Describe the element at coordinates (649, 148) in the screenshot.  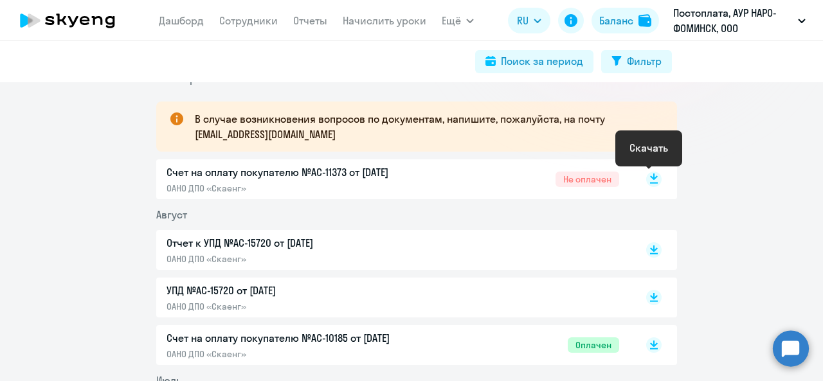
I see `div: Скачать` at that location.